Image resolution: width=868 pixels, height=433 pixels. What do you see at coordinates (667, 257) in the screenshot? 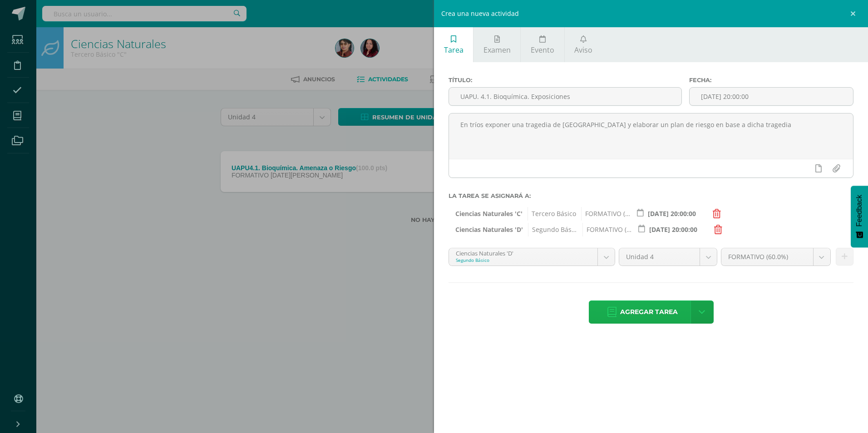
I see `a: Unidad 4` at bounding box center [667, 257].